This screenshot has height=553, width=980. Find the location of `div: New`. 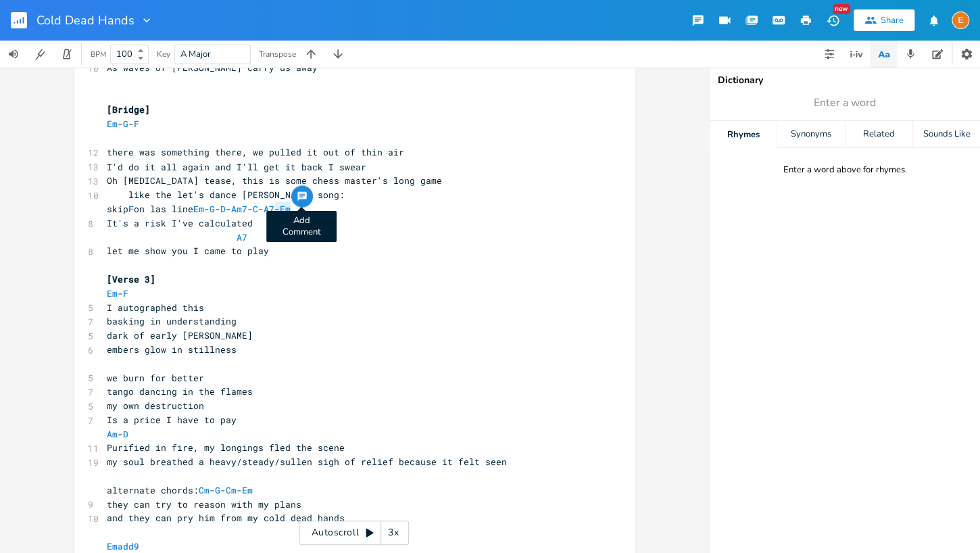

div: New is located at coordinates (842, 9).